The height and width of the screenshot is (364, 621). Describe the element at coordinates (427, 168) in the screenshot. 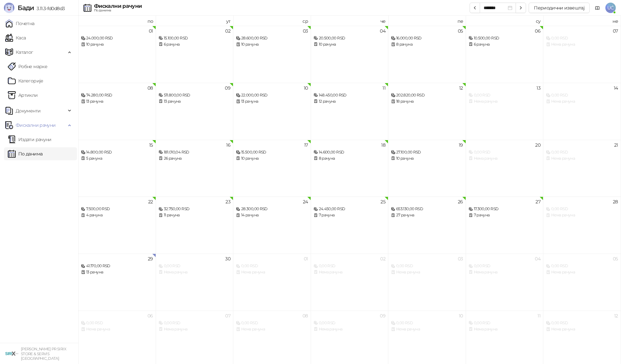

I see `td: 2025-09-19` at that location.